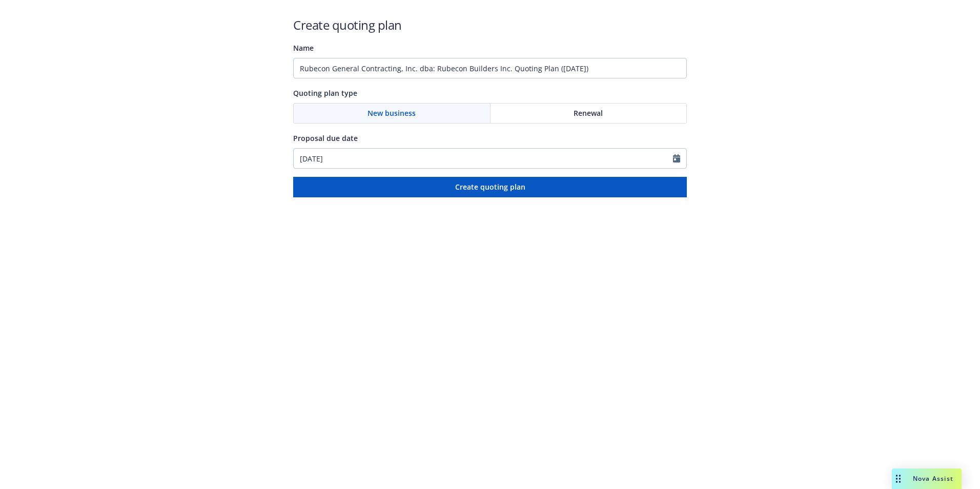  Describe the element at coordinates (326, 138) in the screenshot. I see `span: Proposal due date` at that location.